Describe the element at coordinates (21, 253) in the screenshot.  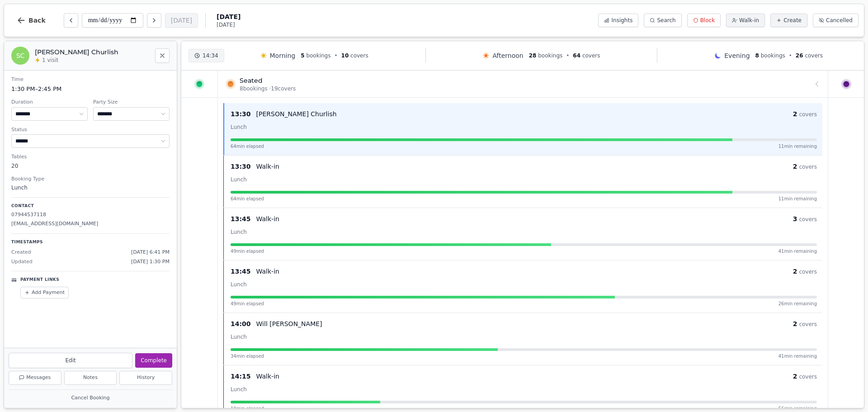
I see `span: Created` at that location.